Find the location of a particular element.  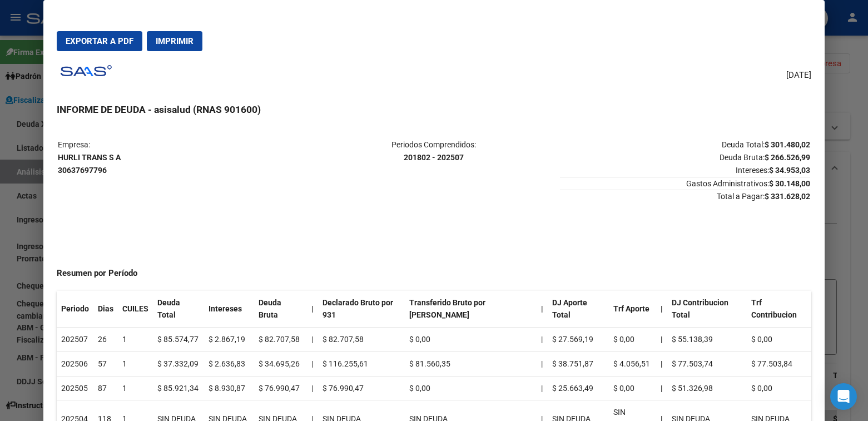

span: Total a Pagar: is located at coordinates (685, 195).